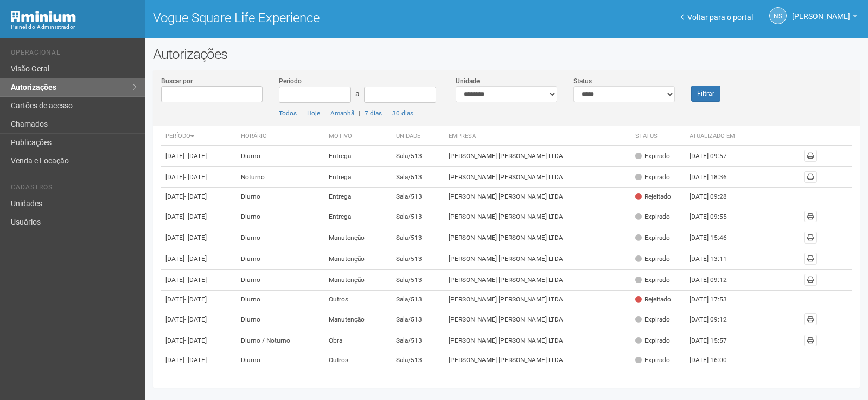  Describe the element at coordinates (418, 137) in the screenshot. I see `th: Unidade` at that location.